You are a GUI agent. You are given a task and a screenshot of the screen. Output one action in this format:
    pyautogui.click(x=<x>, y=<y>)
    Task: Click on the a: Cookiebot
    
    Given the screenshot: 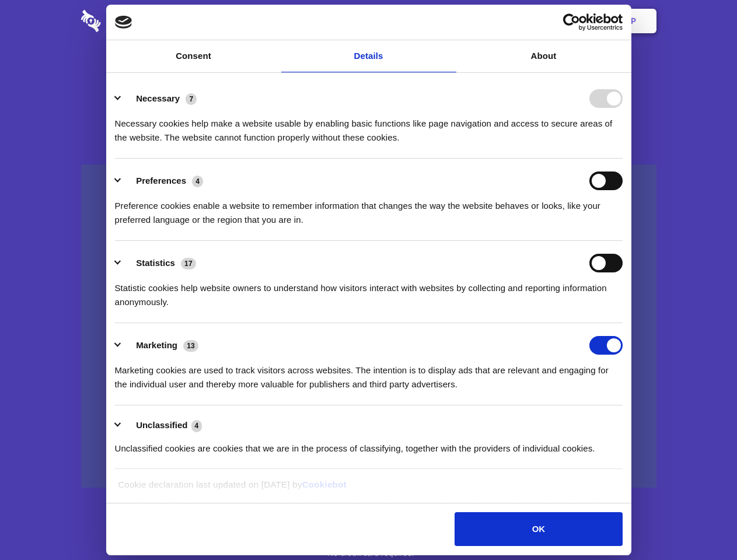 What is the action you would take?
    pyautogui.click(x=324, y=484)
    